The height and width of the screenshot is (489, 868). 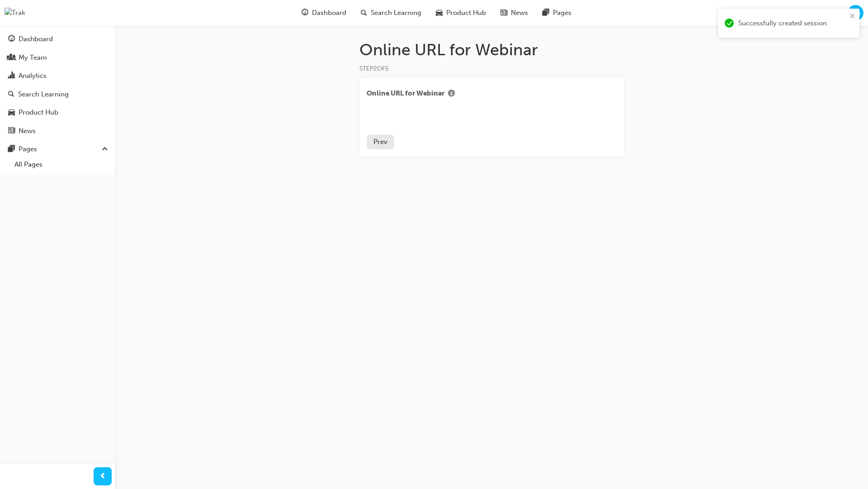 I want to click on span: up-icon, so click(x=105, y=149).